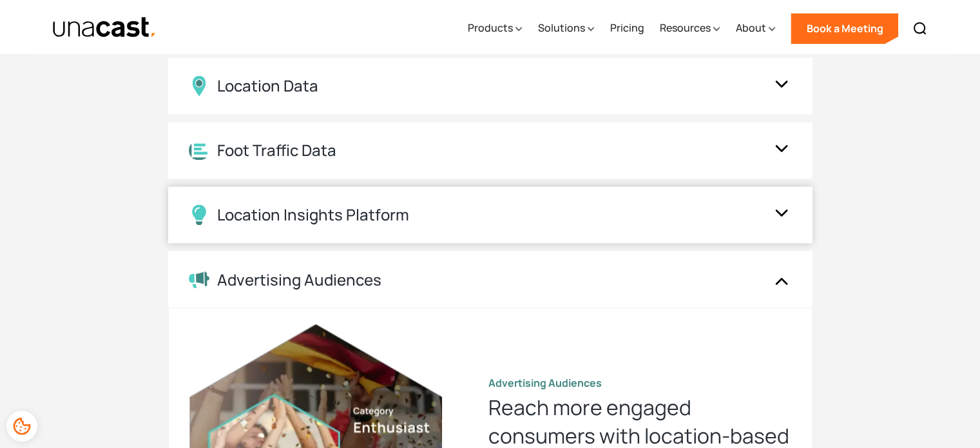 Image resolution: width=980 pixels, height=448 pixels. Describe the element at coordinates (199, 85) in the screenshot. I see `img: Location Data icon` at that location.